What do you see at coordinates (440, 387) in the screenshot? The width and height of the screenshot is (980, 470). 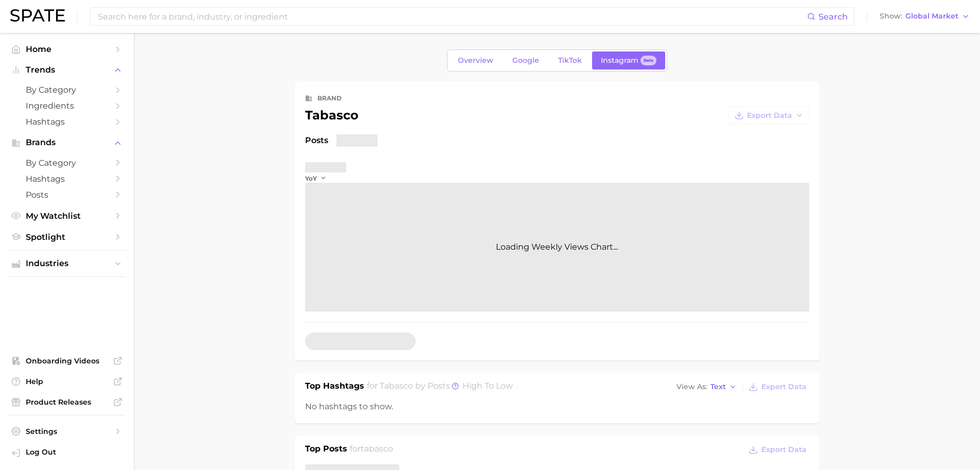 I see `h2: for by Posts` at bounding box center [440, 387].